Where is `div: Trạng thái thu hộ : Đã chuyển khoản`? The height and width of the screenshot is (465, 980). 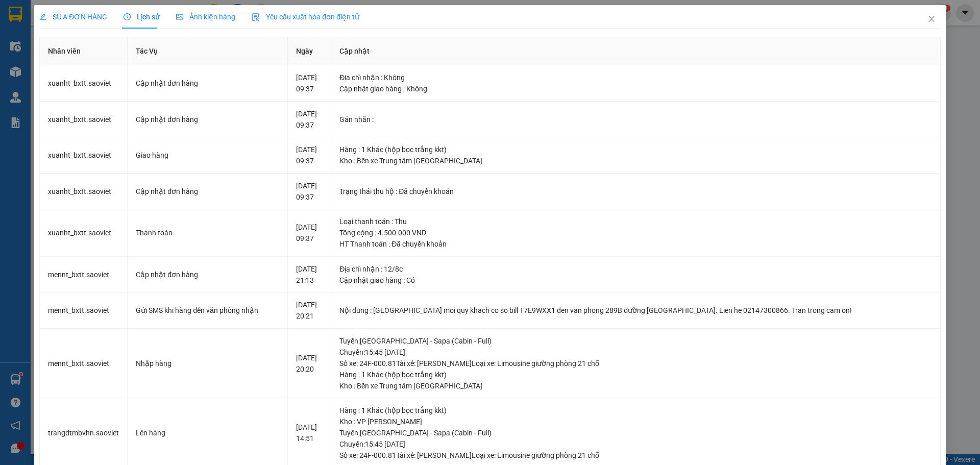
div: Trạng thái thu hộ : Đã chuyển khoản is located at coordinates (635, 192).